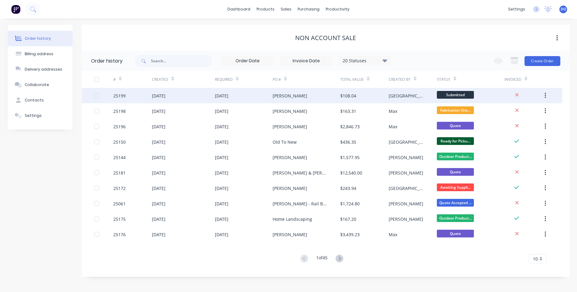 The width and height of the screenshot is (577, 292). I want to click on div: $436.35, so click(348, 142).